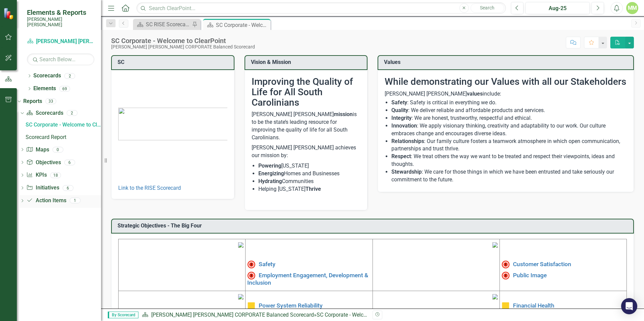 This screenshot has height=321, width=644. Describe the element at coordinates (123, 315) in the screenshot. I see `span: By Scorecard` at that location.